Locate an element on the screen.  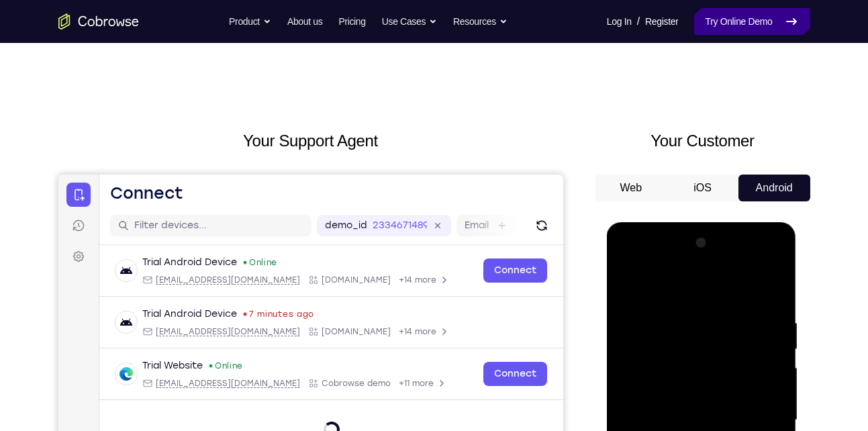
a: Go to the home page is located at coordinates (99, 21).